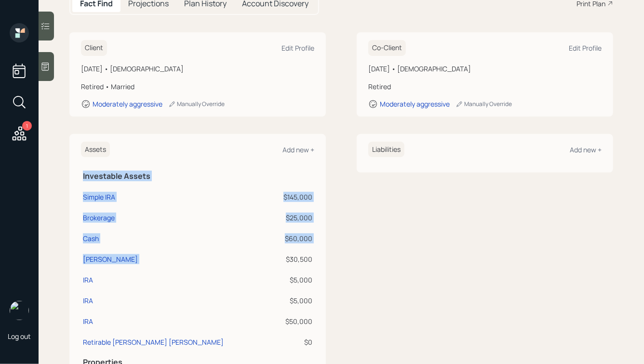 The height and width of the screenshot is (364, 644). I want to click on h6: Assets, so click(95, 149).